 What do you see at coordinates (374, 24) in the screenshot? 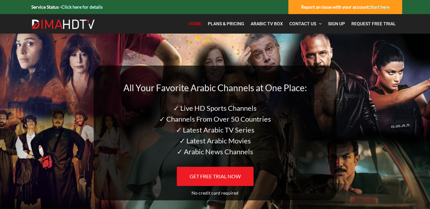
I see `a: Request Free Trial` at bounding box center [374, 24].